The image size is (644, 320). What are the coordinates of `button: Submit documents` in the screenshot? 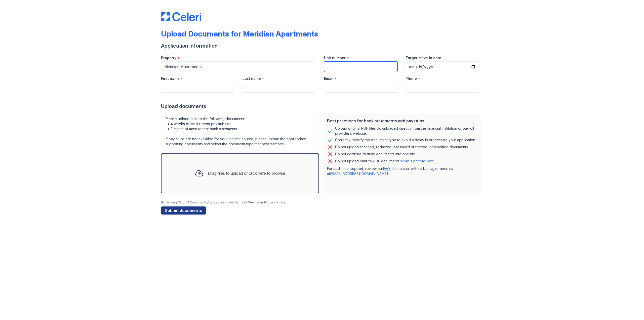 It's located at (183, 211).